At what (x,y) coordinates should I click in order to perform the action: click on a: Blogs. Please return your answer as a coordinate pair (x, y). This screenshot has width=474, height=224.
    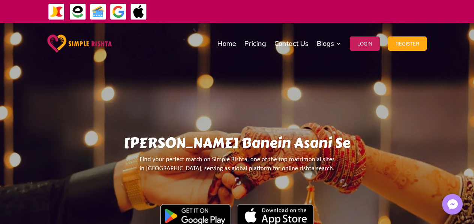
    Looking at the image, I should click on (329, 44).